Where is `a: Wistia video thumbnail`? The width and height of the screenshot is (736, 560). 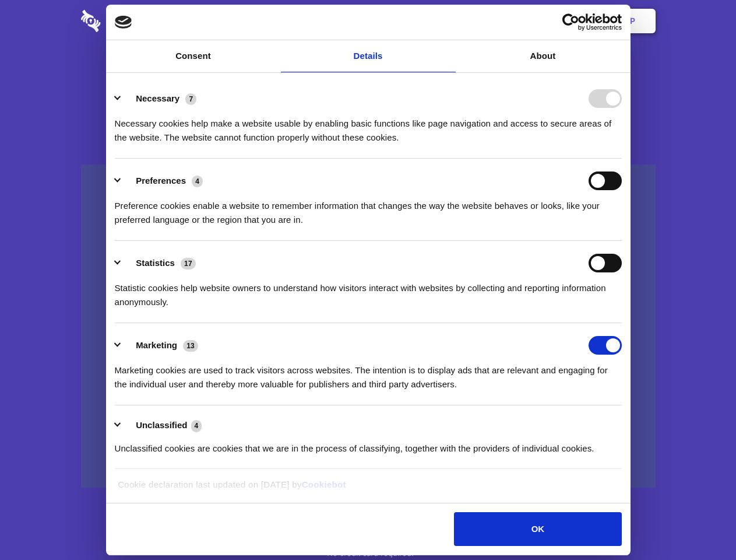 a: Wistia video thumbnail is located at coordinates (369, 326).